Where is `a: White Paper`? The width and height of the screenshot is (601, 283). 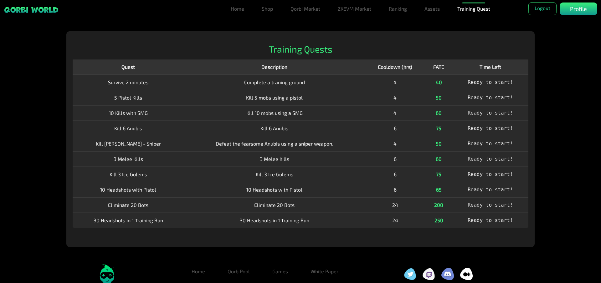
a: White Paper is located at coordinates (324, 271).